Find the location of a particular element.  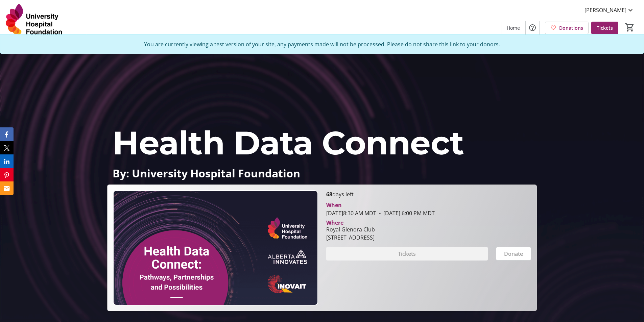

a: Home is located at coordinates (513, 28).